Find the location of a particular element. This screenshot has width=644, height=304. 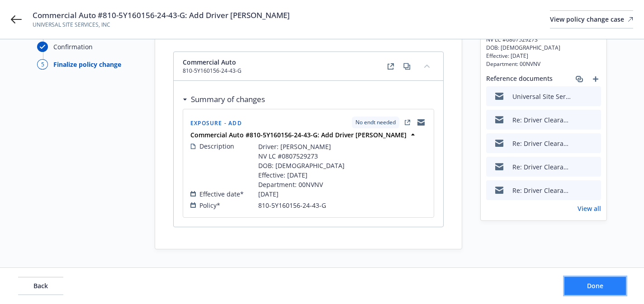

span: Effective date* is located at coordinates (221, 194).